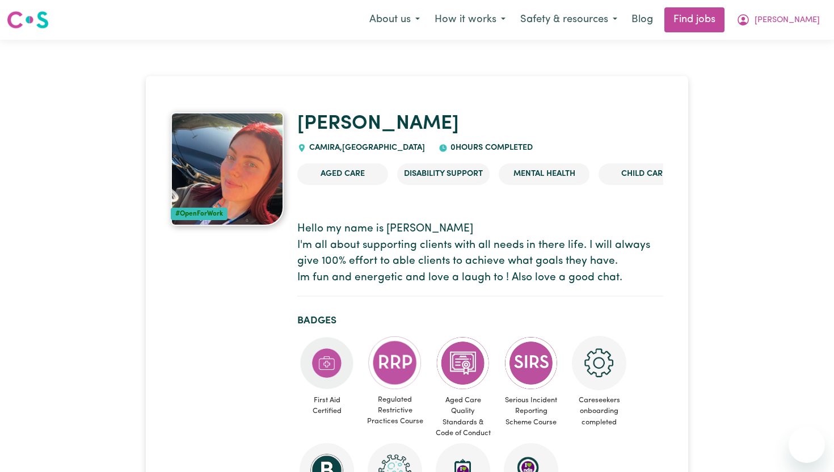 The height and width of the screenshot is (472, 834). I want to click on img: CS Academy: Aged Care Quality Standards & Code of Conduct course completed, so click(463, 363).